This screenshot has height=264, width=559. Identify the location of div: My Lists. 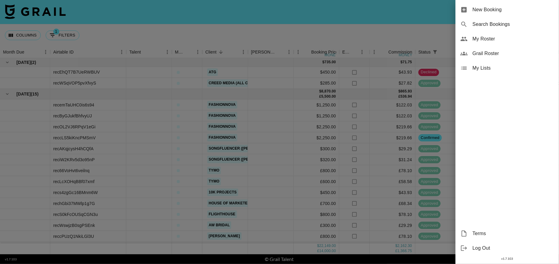
(507, 68).